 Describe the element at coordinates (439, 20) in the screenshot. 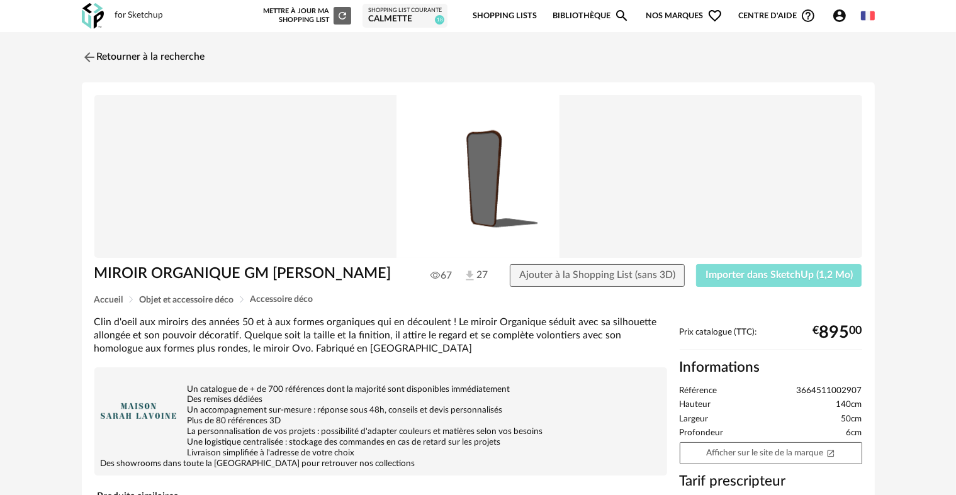

I see `span: 18` at that location.